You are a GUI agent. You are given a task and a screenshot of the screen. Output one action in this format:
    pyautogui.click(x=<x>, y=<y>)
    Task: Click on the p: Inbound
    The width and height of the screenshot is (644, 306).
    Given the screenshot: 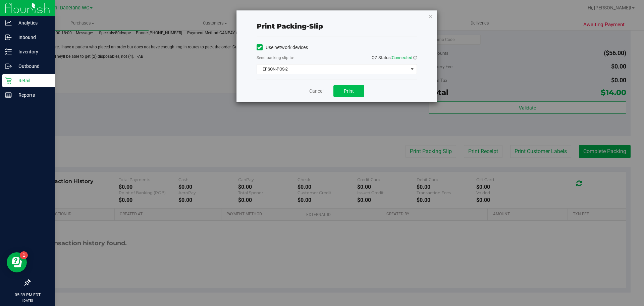 What is the action you would take?
    pyautogui.click(x=32, y=37)
    